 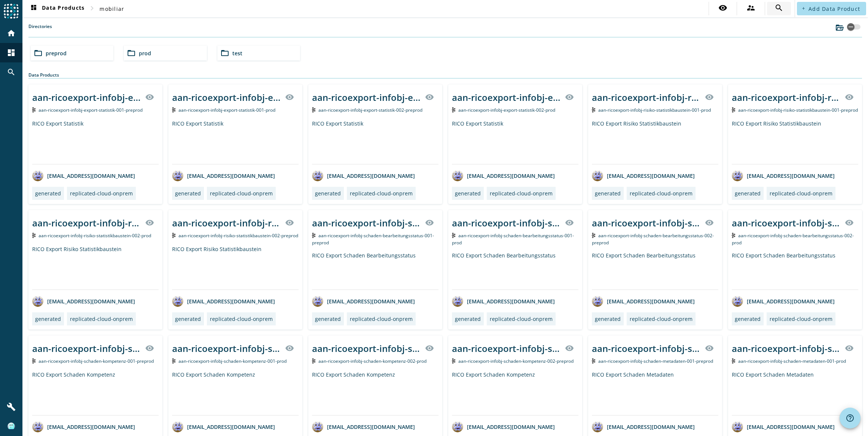 What do you see at coordinates (779, 8) in the screenshot?
I see `mat-icon: search` at bounding box center [779, 8].